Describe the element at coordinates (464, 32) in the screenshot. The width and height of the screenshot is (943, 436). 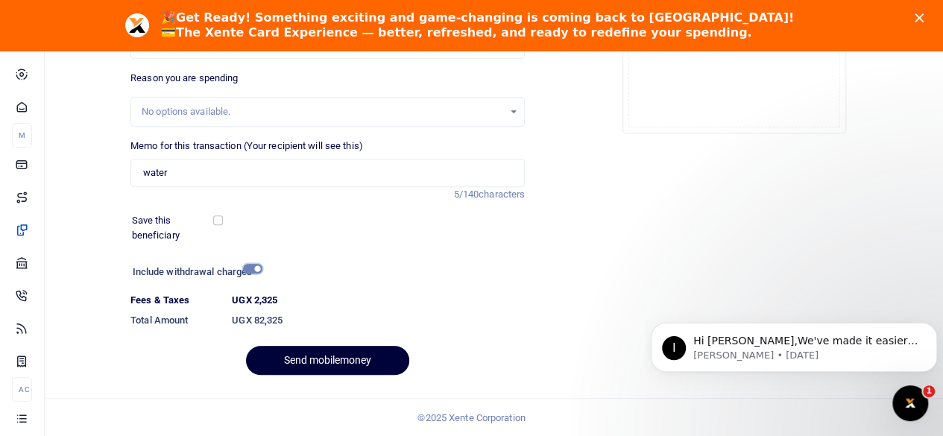
I see `b: The Xente Card Experience — better, refreshed, and ready to redefine your spending.` at that location.